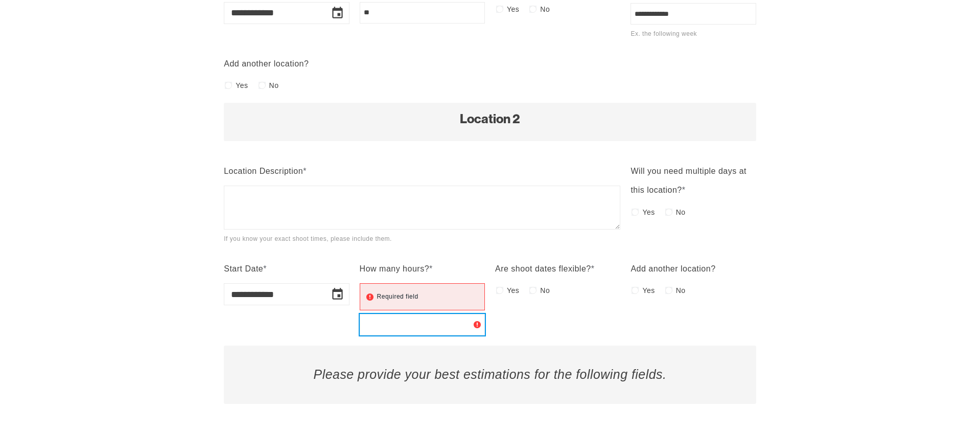 The width and height of the screenshot is (980, 430). Describe the element at coordinates (663, 34) in the screenshot. I see `span: Ex. the following week` at that location.